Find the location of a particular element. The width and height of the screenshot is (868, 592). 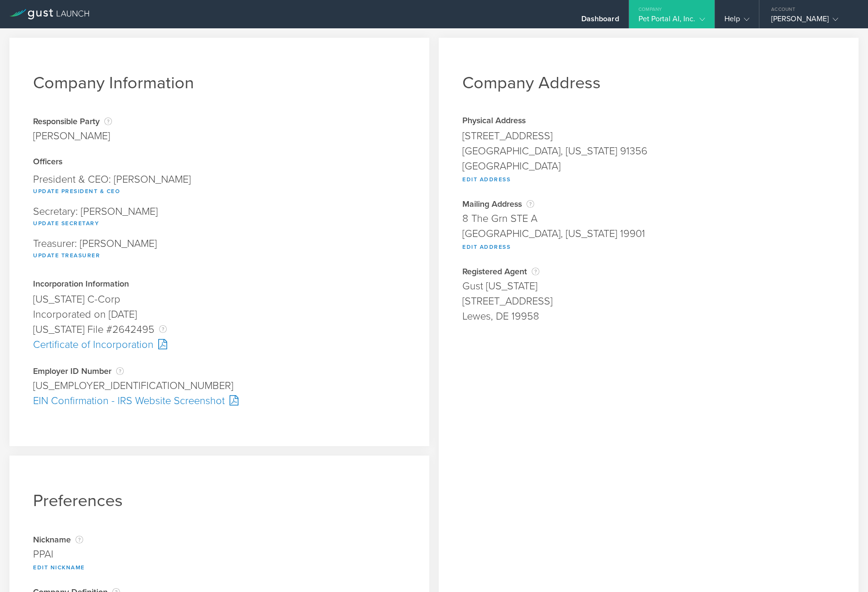

div: Chat Widget is located at coordinates (844, 569).